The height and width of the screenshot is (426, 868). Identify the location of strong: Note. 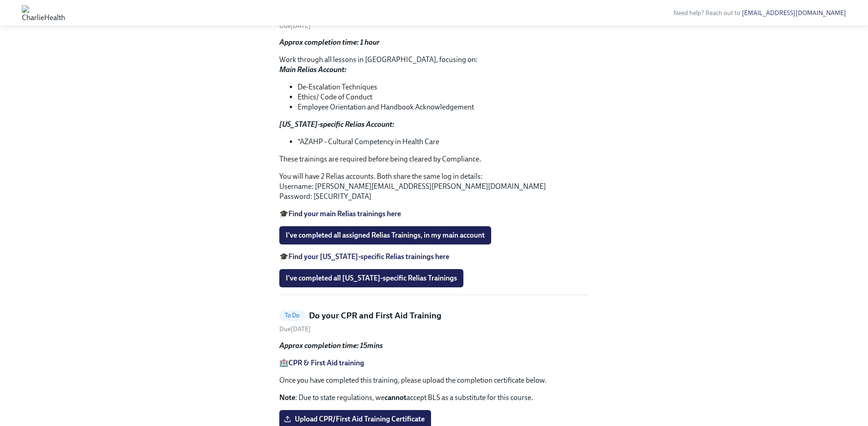
(287, 397).